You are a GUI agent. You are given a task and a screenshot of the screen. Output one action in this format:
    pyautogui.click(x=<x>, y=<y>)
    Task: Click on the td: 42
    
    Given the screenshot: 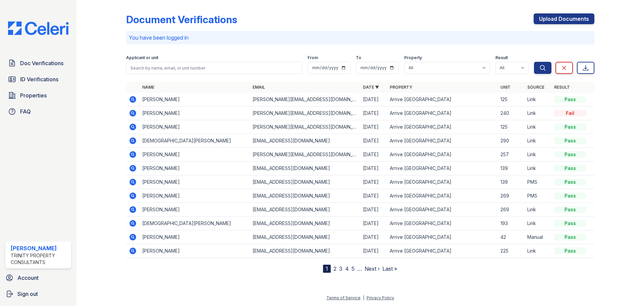 What is the action you would take?
    pyautogui.click(x=511, y=237)
    